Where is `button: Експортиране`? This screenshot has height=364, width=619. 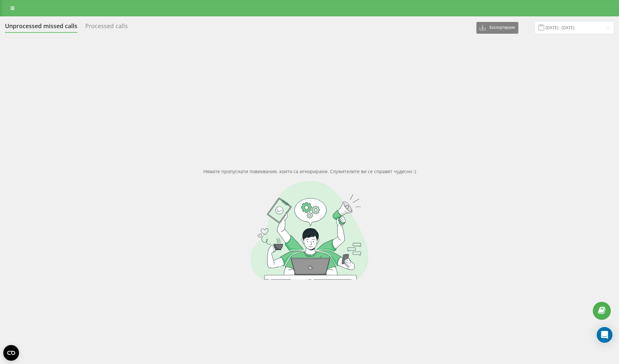 button: Експортиране is located at coordinates (497, 28).